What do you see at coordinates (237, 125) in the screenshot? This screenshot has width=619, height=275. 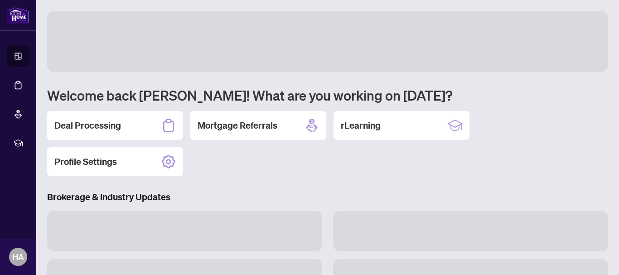 I see `h2: Mortgage Referrals` at bounding box center [237, 125].